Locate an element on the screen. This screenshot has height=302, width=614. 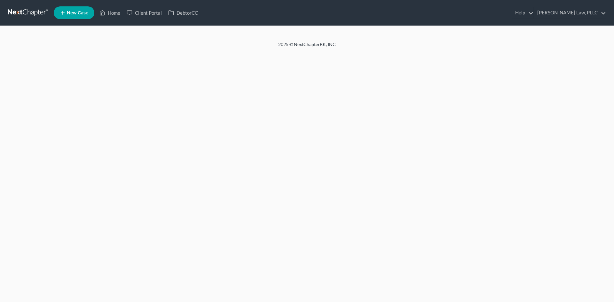
a: Home is located at coordinates (110, 13).